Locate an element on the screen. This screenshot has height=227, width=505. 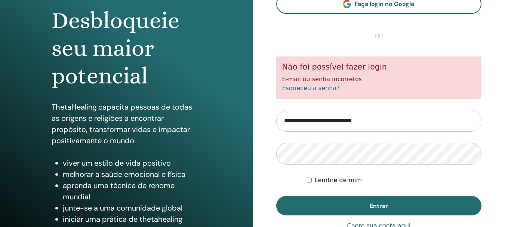
font: E-mail ou senha incorretos is located at coordinates (322, 79).